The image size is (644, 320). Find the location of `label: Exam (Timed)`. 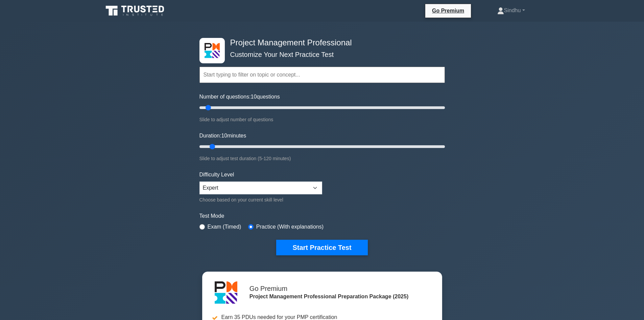

label: Exam (Timed) is located at coordinates (224, 227).